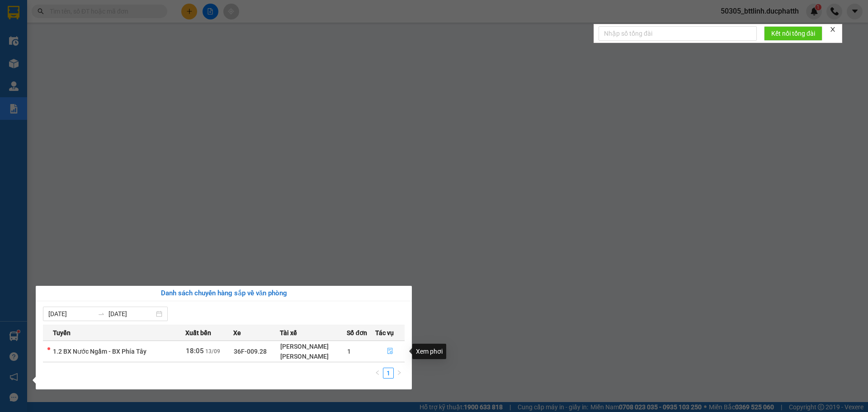 The image size is (868, 412). What do you see at coordinates (100, 351) in the screenshot?
I see `span: 1.2 BX Nước Ngầm - BX Phía Tây` at bounding box center [100, 351].